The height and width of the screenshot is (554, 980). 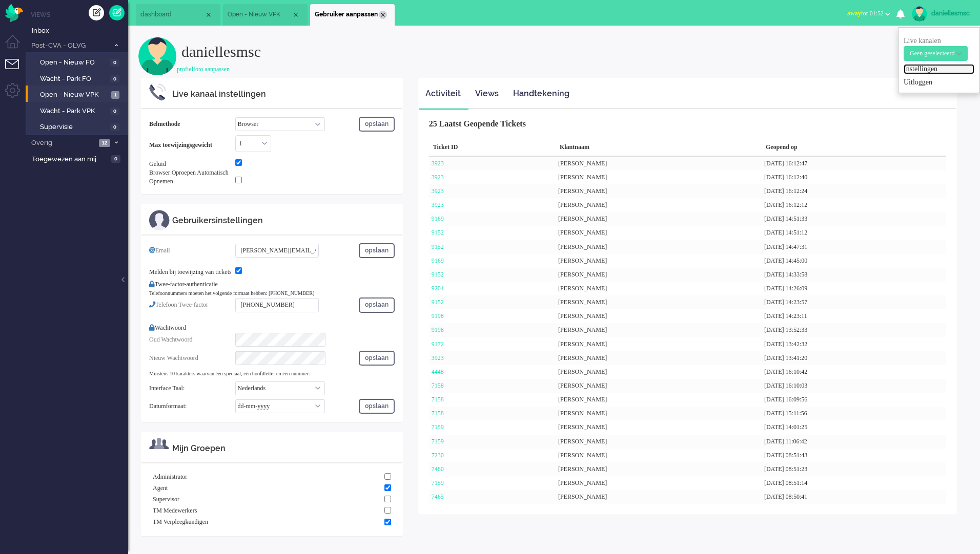 What do you see at coordinates (175, 511) in the screenshot?
I see `span: TM Medewerkers` at bounding box center [175, 511].